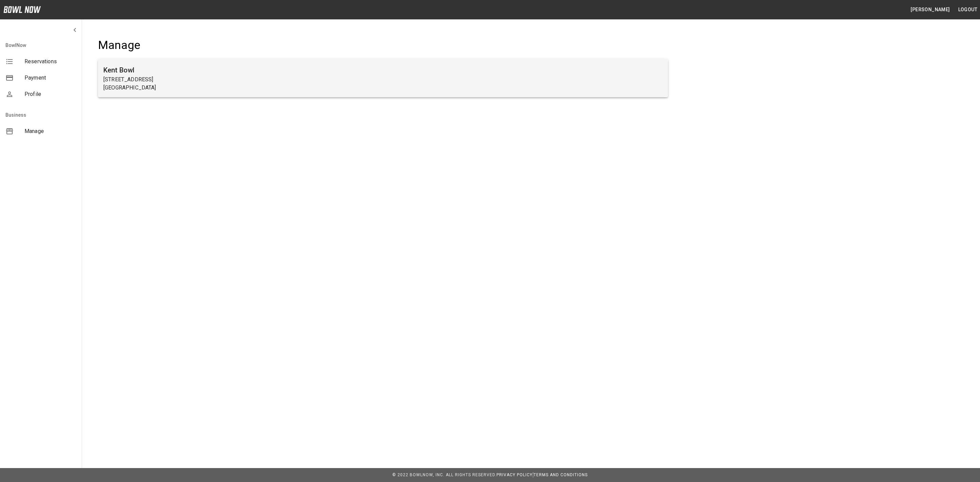  Describe the element at coordinates (23, 9) in the screenshot. I see `img: logo` at that location.